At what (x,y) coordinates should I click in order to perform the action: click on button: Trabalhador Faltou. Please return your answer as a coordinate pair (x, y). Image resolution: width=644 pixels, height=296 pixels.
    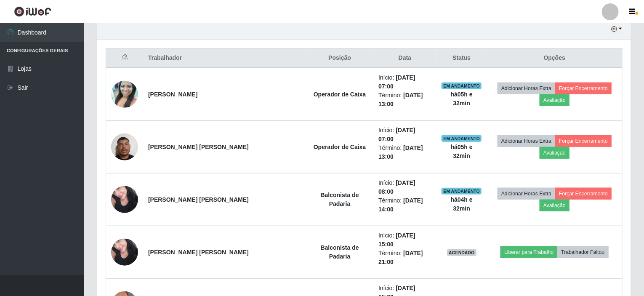
    Looking at the image, I should click on (582, 253).